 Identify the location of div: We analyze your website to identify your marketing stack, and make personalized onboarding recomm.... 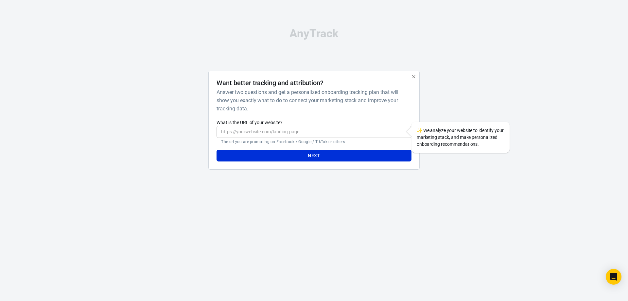
(461, 137).